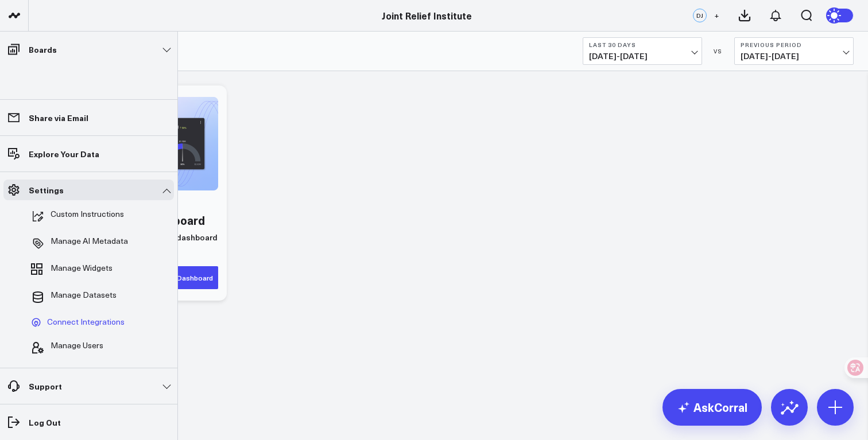  Describe the element at coordinates (83, 244) in the screenshot. I see `a: Manage AI Metadata` at that location.